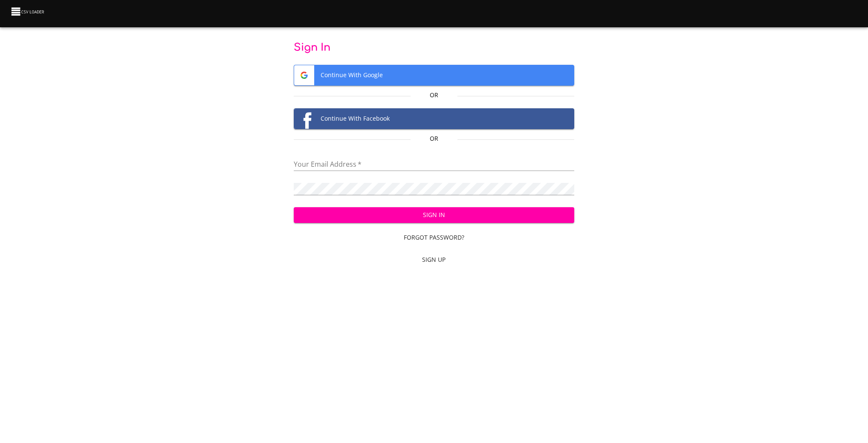 Image resolution: width=868 pixels, height=443 pixels. I want to click on a: Sign Up, so click(433, 260).